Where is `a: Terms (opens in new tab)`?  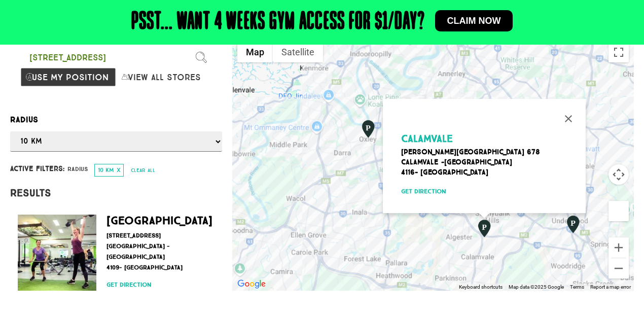 a: Terms (opens in new tab) is located at coordinates (577, 286).